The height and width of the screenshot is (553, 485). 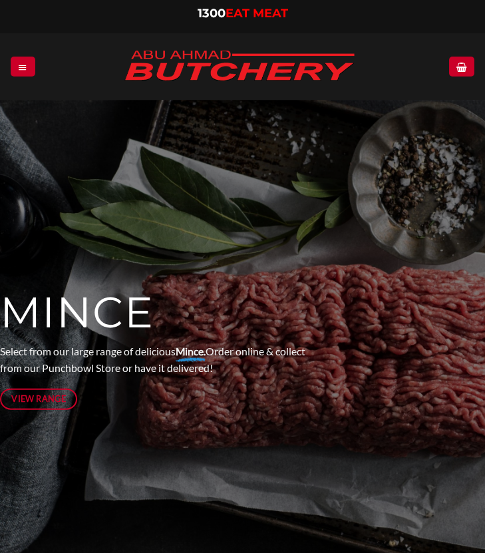 I want to click on strong: Mince., so click(x=190, y=350).